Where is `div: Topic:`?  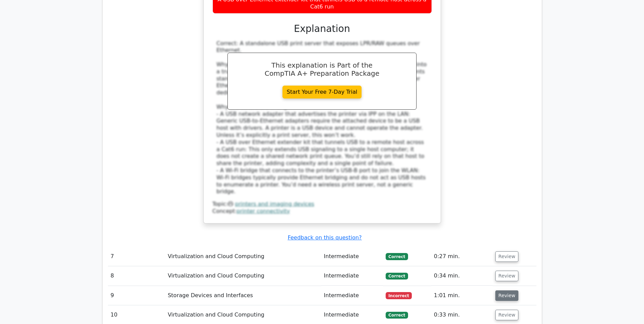 div: Topic: is located at coordinates (322, 204).